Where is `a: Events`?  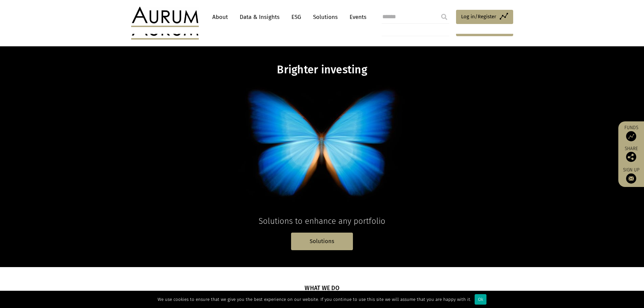
a: Events is located at coordinates (356, 17).